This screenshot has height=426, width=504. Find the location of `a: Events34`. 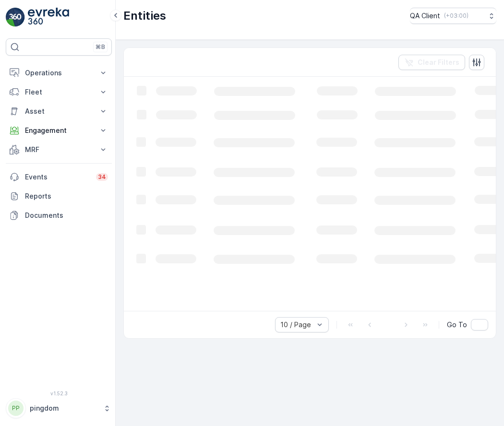

a: Events34 is located at coordinates (58, 178).